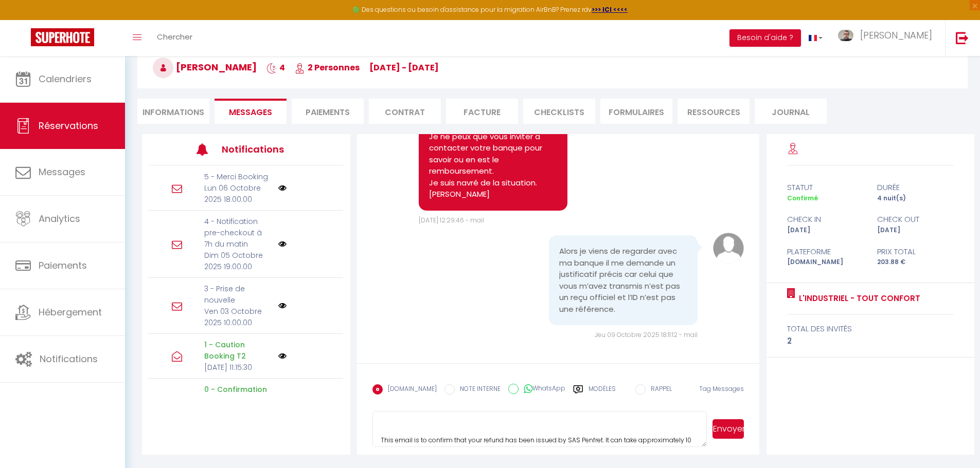 This screenshot has width=980, height=468. Describe the element at coordinates (714, 111) in the screenshot. I see `li: Ressources` at that location.